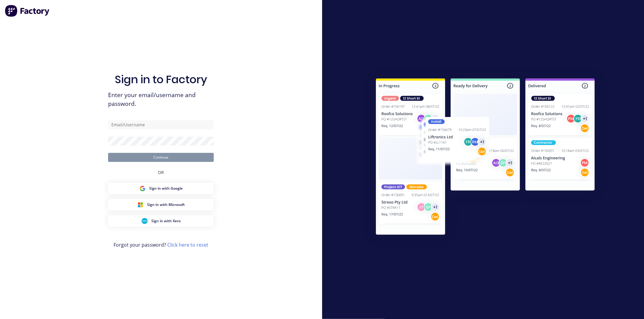  Describe the element at coordinates (161, 172) in the screenshot. I see `div: OR` at that location.